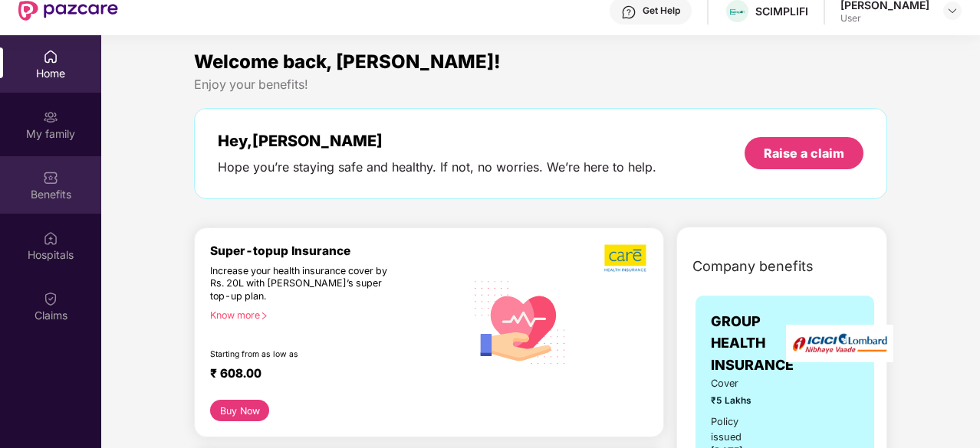 The height and width of the screenshot is (448, 980). Describe the element at coordinates (626, 259) in the screenshot. I see `img: b5dec4f62d2307b9de63beb79f102df3.png` at that location.